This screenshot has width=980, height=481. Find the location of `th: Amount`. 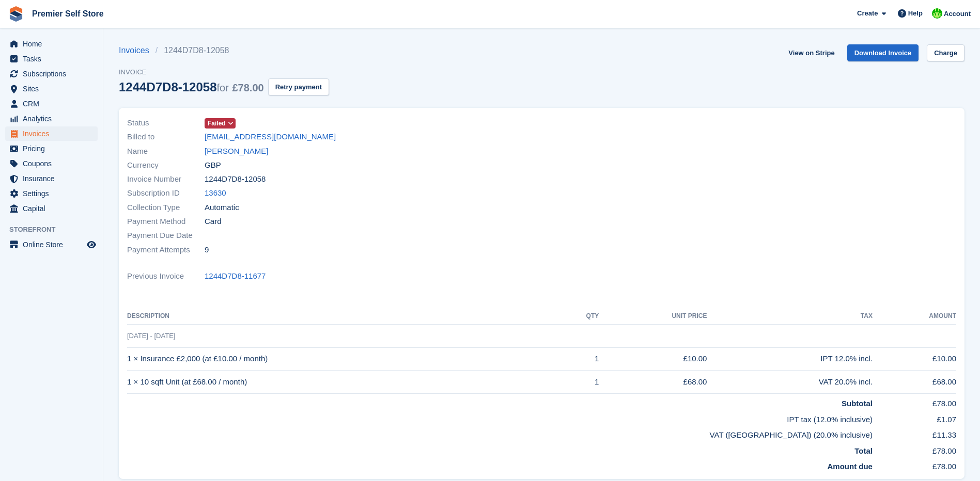

th: Amount is located at coordinates (914, 316).